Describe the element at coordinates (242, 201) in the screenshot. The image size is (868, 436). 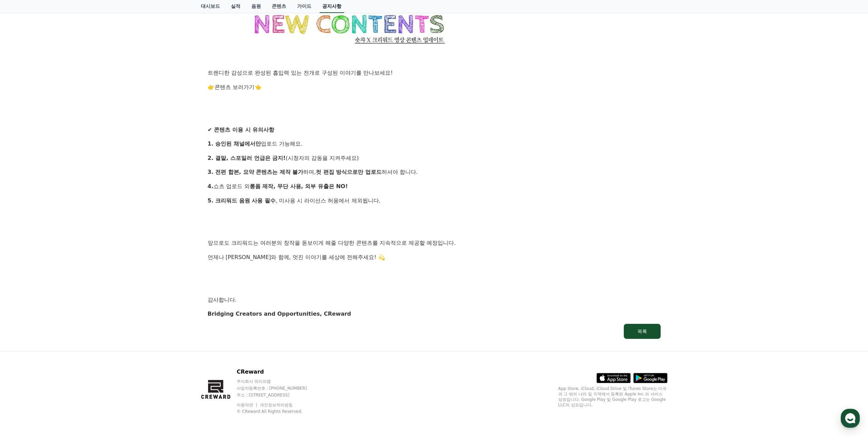
I see `strong: 5. 크리워드 음원 사용 필수` at that location.